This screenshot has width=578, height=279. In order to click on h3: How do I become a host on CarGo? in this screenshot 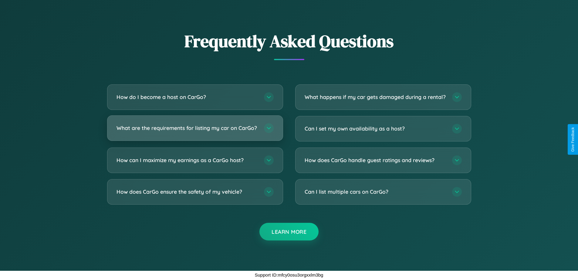, I will do `click(187, 97)`.